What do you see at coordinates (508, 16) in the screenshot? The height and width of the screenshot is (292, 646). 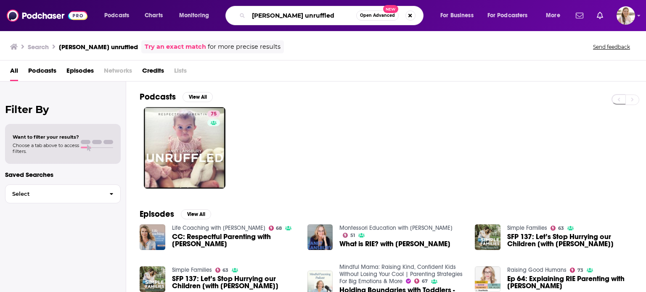 I see `span: For Podcasters` at bounding box center [508, 16].